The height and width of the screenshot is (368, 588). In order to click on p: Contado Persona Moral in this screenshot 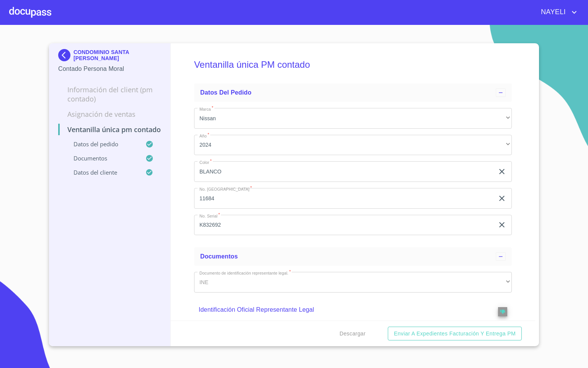, I will do `click(110, 69)`.